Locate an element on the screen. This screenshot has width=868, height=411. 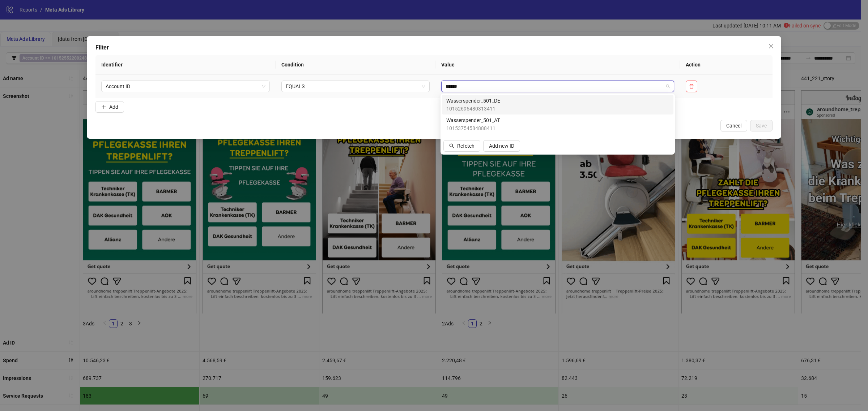
th: Identifier is located at coordinates (185, 65).